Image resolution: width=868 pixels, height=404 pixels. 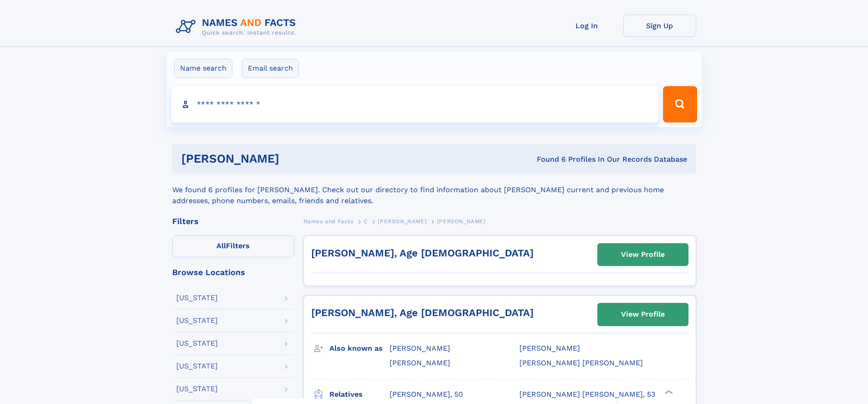 What do you see at coordinates (679, 105) in the screenshot?
I see `button: Search Button` at bounding box center [679, 105].